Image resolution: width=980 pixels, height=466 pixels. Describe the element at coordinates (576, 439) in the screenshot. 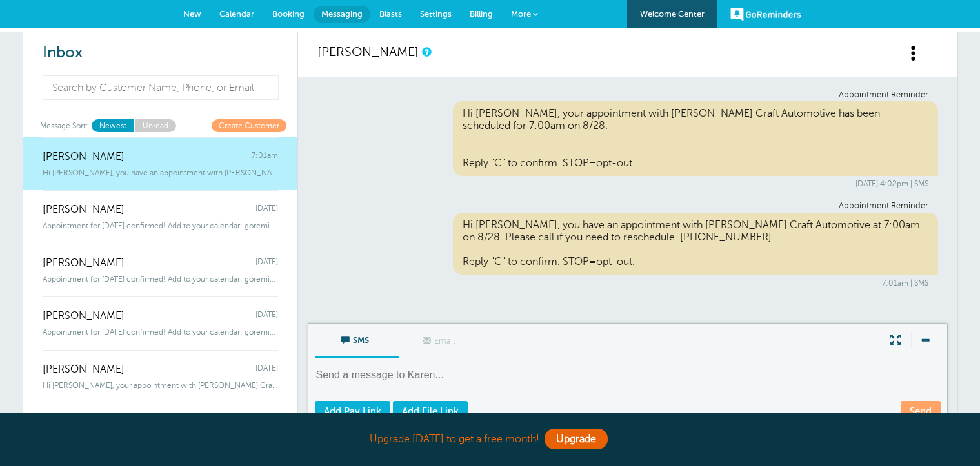

I see `a: Upgrade` at that location.